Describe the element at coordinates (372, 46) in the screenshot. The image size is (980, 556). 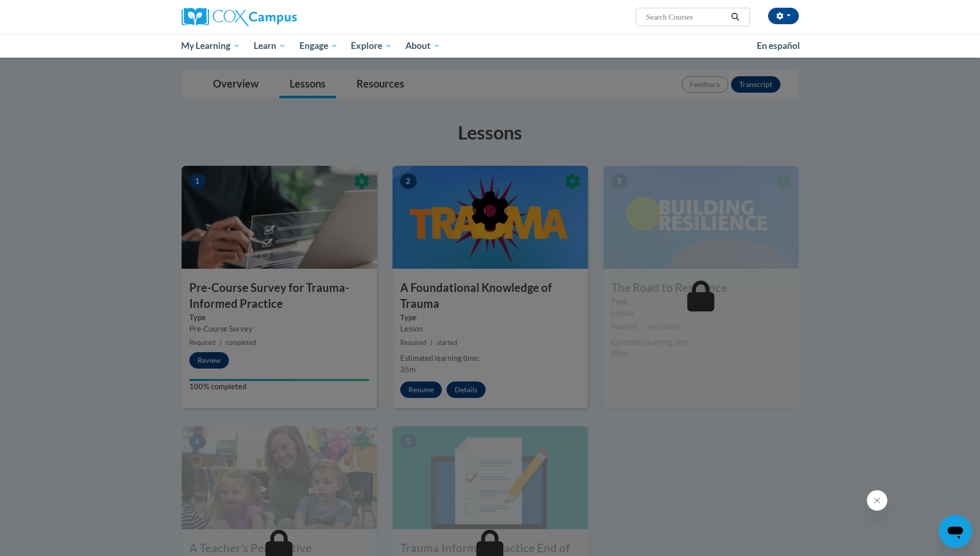
I see `a: Explore` at that location.